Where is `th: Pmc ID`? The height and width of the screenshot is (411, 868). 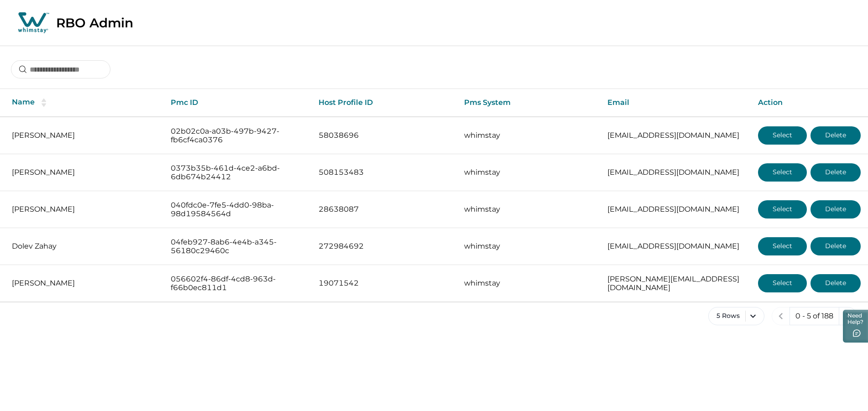 th: Pmc ID is located at coordinates (237, 103).